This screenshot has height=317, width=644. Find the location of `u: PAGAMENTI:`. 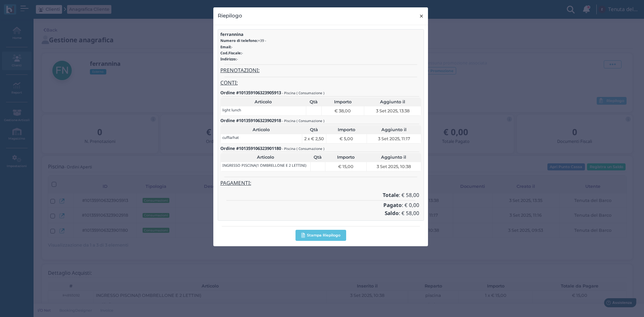

u: PAGAMENTI: is located at coordinates (236, 183).